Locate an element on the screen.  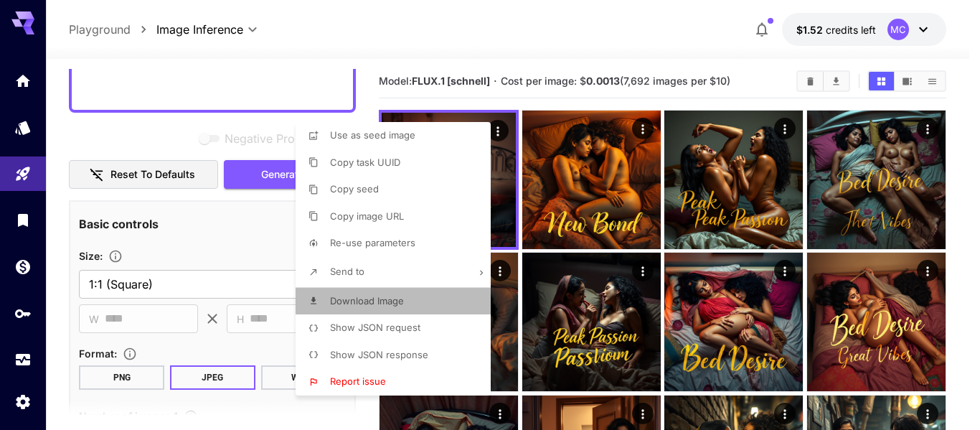
span: Use as seed image is located at coordinates (372, 135).